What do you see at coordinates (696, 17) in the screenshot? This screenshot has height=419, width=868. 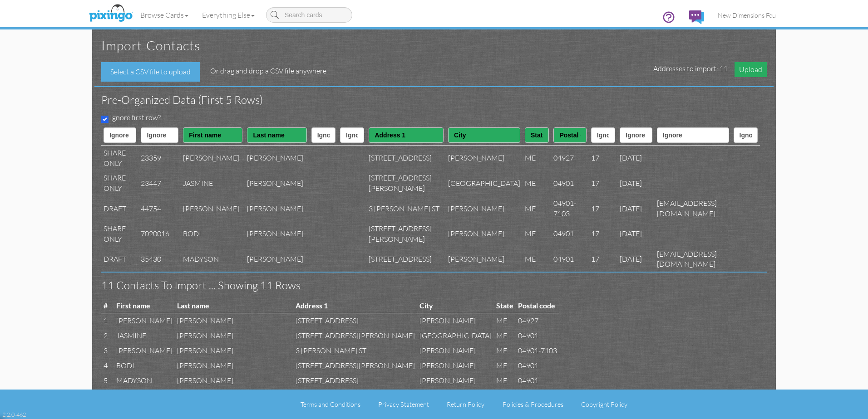 I see `img: comments.svg` at bounding box center [696, 17].